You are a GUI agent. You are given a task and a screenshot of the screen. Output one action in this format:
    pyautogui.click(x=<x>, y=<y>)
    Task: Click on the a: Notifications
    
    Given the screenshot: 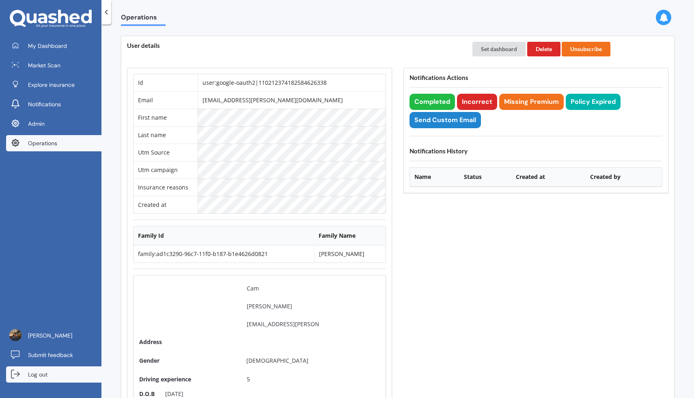 What is the action you would take?
    pyautogui.click(x=54, y=104)
    